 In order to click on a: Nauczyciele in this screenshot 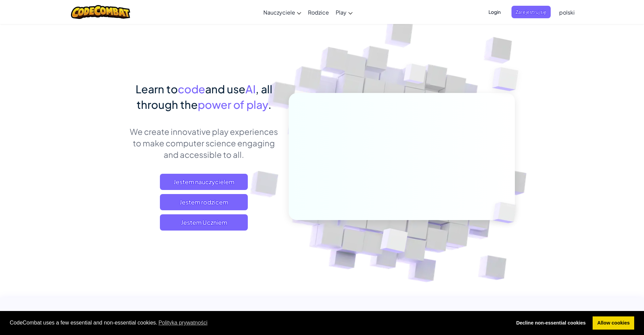, I will do `click(282, 12)`.